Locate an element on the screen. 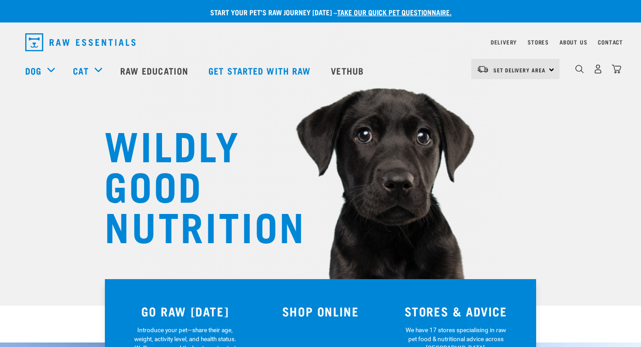 This screenshot has height=347, width=641. img: home-icon@2x.png is located at coordinates (616, 69).